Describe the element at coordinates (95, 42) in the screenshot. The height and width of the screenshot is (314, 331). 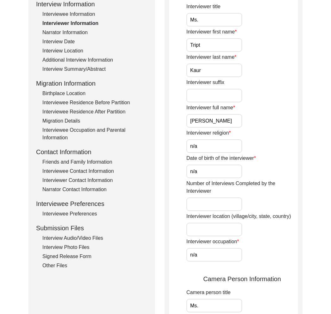
I see `div: Interview Date` at that location.